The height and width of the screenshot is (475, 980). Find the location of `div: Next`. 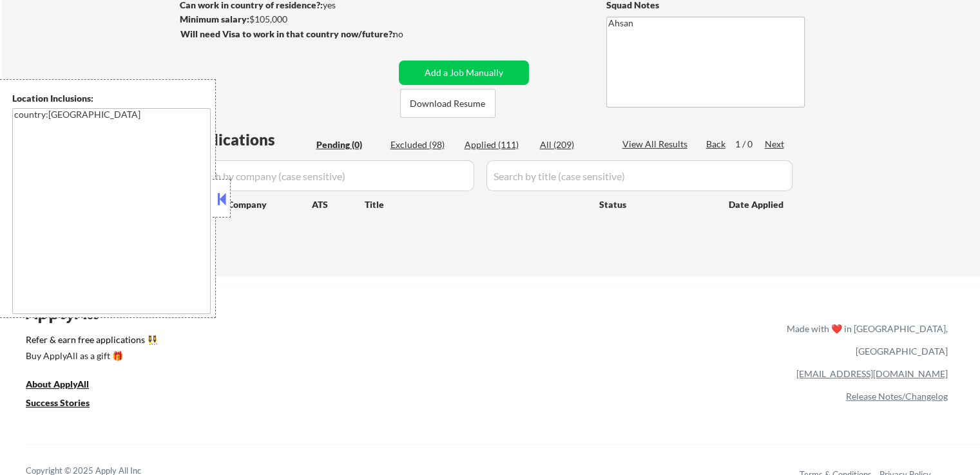

div: Next is located at coordinates (775, 144).